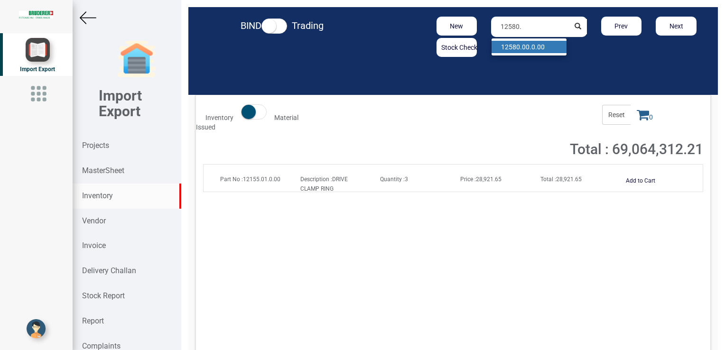 The width and height of the screenshot is (725, 350). I want to click on strong: Trading, so click(308, 26).